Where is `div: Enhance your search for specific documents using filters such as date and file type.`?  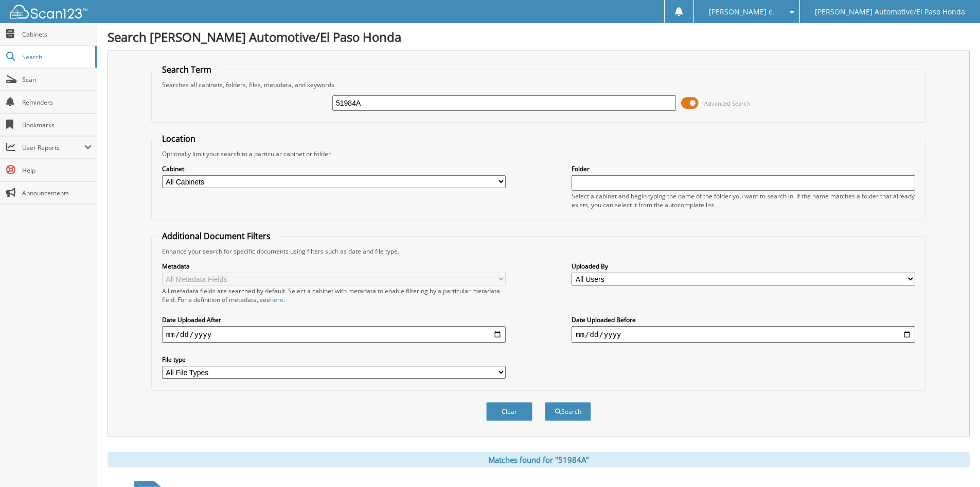
div: Enhance your search for specific documents using filters such as date and file type. is located at coordinates (539, 251).